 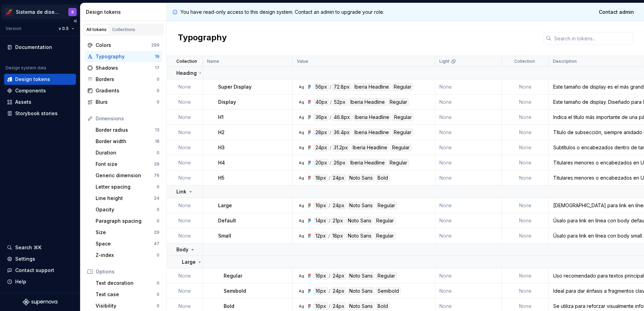 What do you see at coordinates (321, 221) in the screenshot?
I see `div: 14px` at bounding box center [321, 221].